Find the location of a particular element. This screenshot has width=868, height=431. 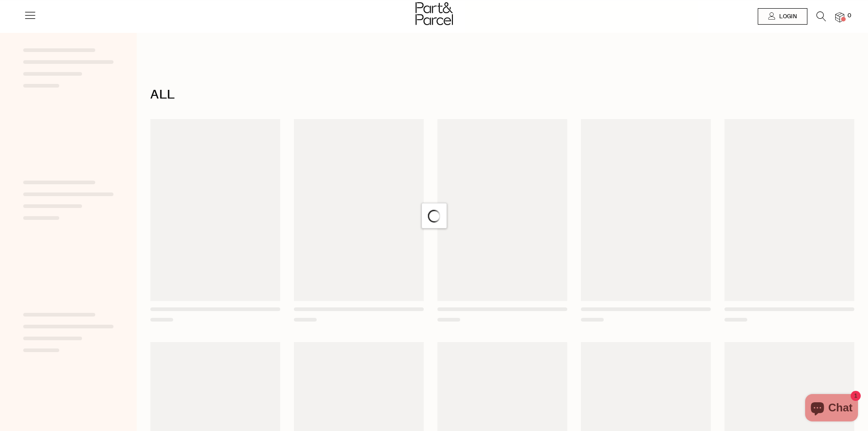

span: Login is located at coordinates (787, 17).